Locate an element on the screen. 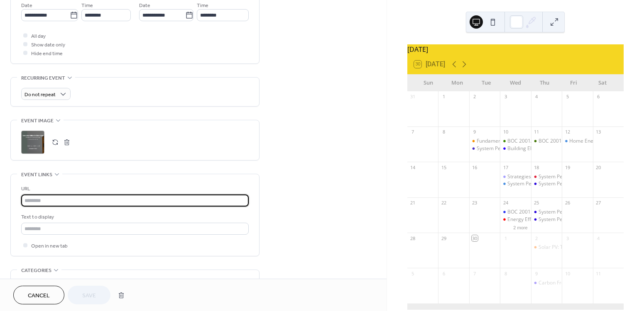 The height and width of the screenshot is (311, 644). div: Wed is located at coordinates (515, 83).